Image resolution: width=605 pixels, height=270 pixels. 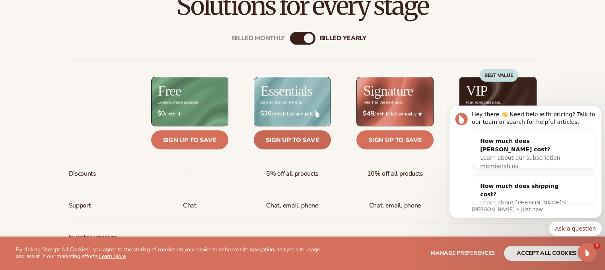 What do you see at coordinates (258, 38) in the screenshot?
I see `div: Billed Monthly` at bounding box center [258, 38].